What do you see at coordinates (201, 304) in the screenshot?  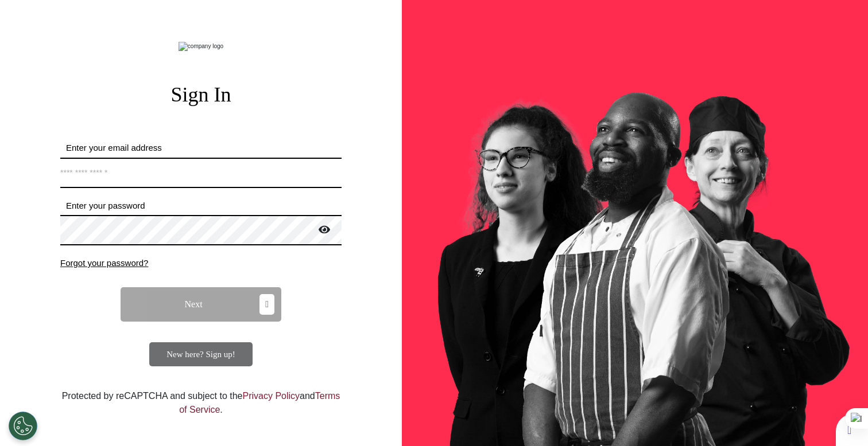 I see `button: Next` at bounding box center [201, 304].